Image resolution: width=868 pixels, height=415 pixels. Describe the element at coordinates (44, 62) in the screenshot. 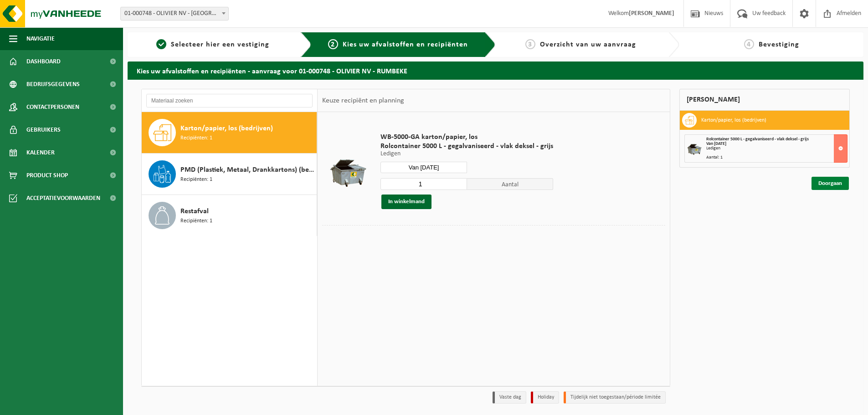

I see `span: Dashboard` at that location.